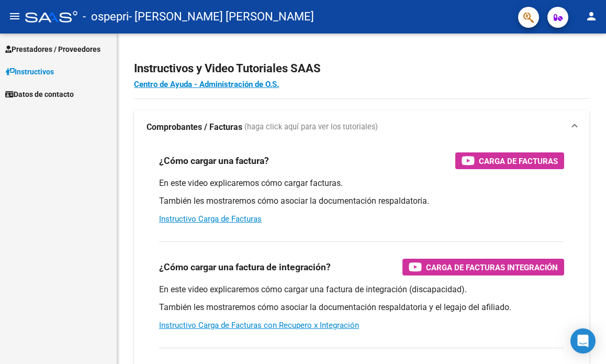 The width and height of the screenshot is (606, 364). I want to click on a: Centro de Ayuda - Administración de O.S., so click(206, 84).